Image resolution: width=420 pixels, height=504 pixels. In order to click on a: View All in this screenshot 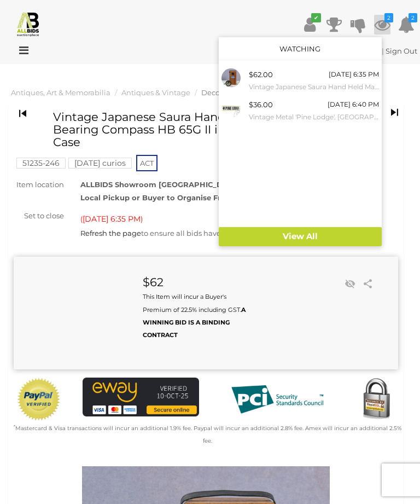, I will do `click(300, 236)`.